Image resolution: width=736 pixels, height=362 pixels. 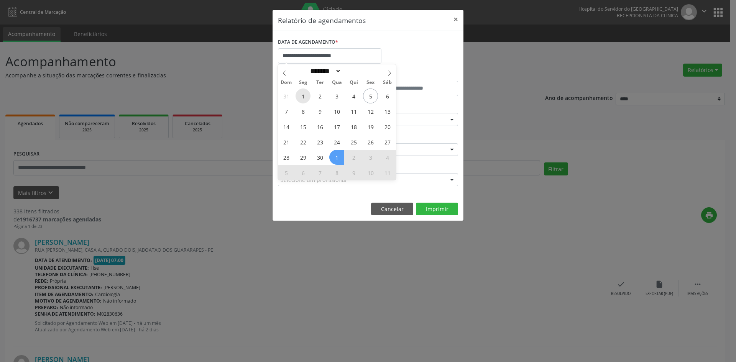 I want to click on span: Outubro 5, 2025, so click(x=286, y=172).